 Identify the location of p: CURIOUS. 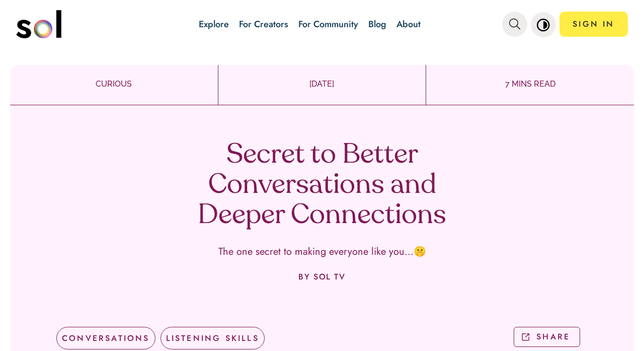
(114, 84).